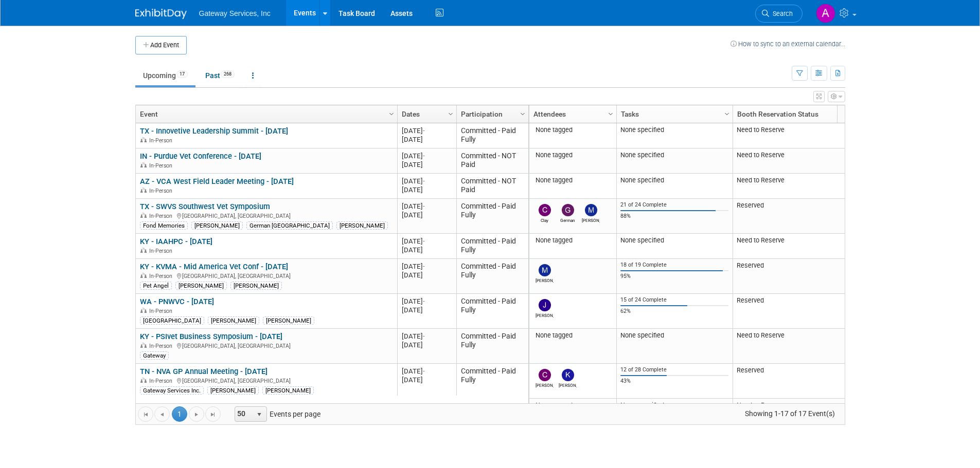  What do you see at coordinates (567, 385) in the screenshot?
I see `div: Kara Sustic` at bounding box center [567, 385].